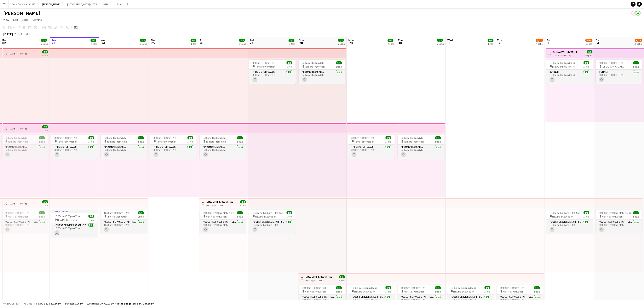  Describe the element at coordinates (322, 72) in the screenshot. I see `app-job-card: 3:00pm-11:00pm (8h)1/1 Tamara Promotion1 RolePromoter/ Sales1/13:00pm-11:00pm (8h)` at that location.